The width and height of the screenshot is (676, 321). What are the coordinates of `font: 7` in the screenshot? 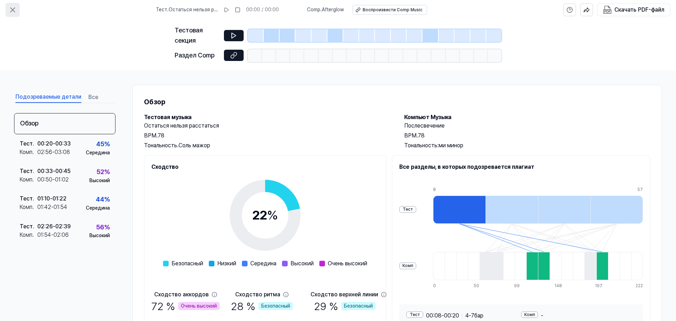 It's located at (473, 315).